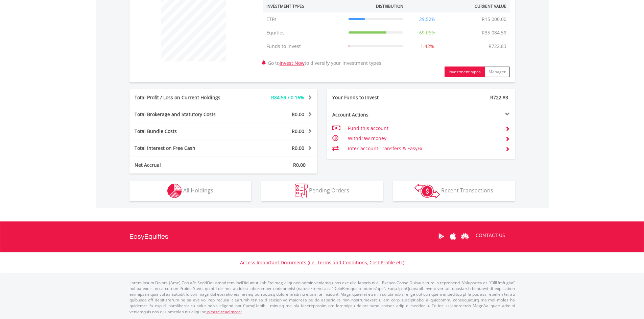 The image size is (644, 319). I want to click on p: Lorem Ipsum Dolors (Ame) Con a/e SeddOeiusmod tem InciDiduntut Lab Etd mag aliquaen admin veniamq..., so click(322, 297).